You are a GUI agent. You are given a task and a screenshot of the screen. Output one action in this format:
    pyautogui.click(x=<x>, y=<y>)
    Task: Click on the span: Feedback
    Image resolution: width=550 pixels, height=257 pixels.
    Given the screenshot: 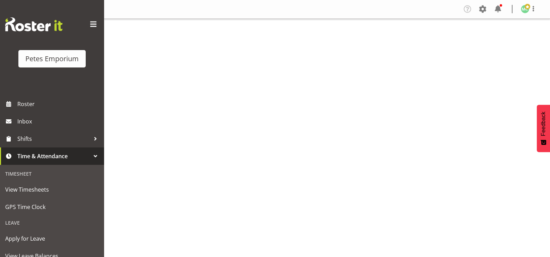 What is the action you would take?
    pyautogui.click(x=544, y=124)
    